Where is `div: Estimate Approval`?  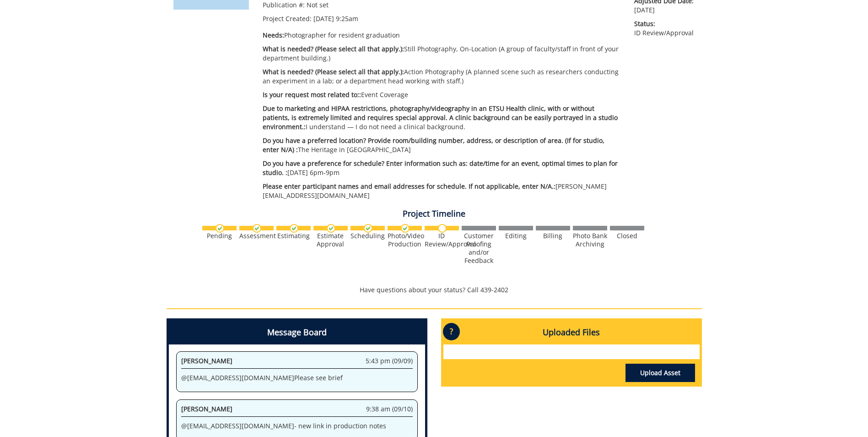 div: Estimate Approval is located at coordinates (330, 240).